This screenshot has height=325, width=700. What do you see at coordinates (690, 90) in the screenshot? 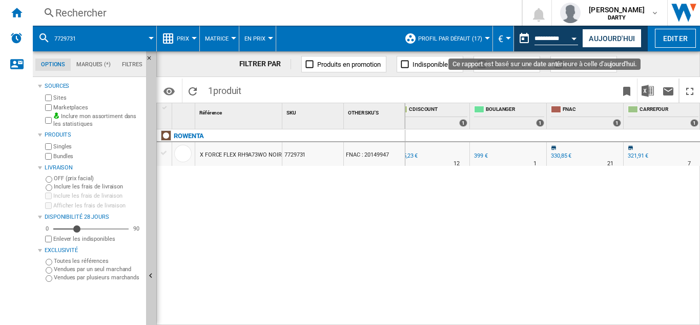
I see `button: Plein écran` at bounding box center [690, 90].